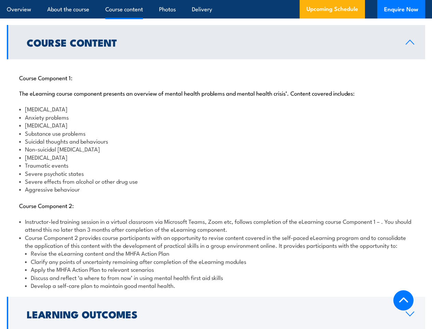 This screenshot has height=329, width=432. Describe the element at coordinates (216, 225) in the screenshot. I see `li: Instructor-led training session in a virtual classroom via Microsoft Teams, Zoom etc, follows com...` at that location.